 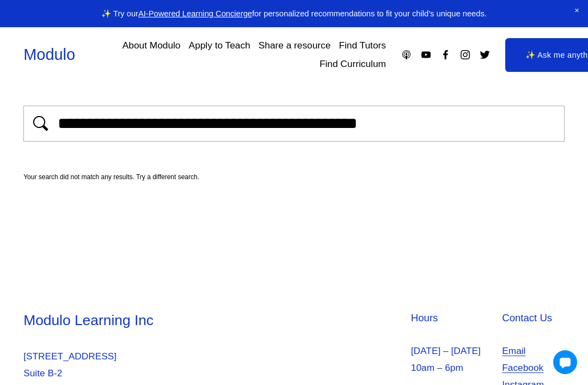 What do you see at coordinates (484, 54) in the screenshot?
I see `a: Twitter` at bounding box center [484, 54].